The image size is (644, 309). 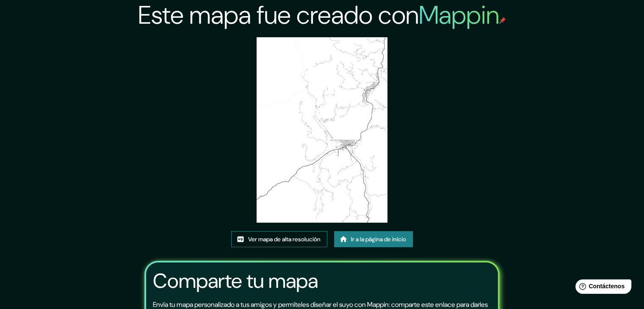 What do you see at coordinates (373, 239) in the screenshot?
I see `a: Ir a la página de inicio` at bounding box center [373, 239].